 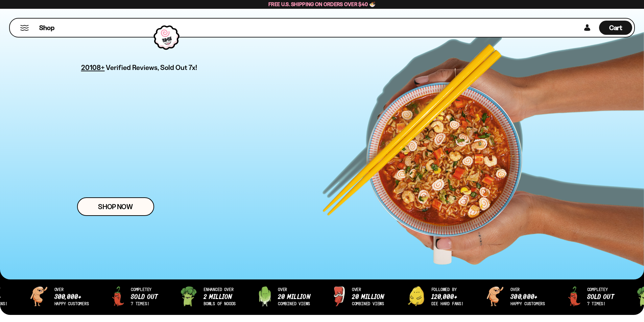 I want to click on span: Shop Now, so click(x=115, y=206).